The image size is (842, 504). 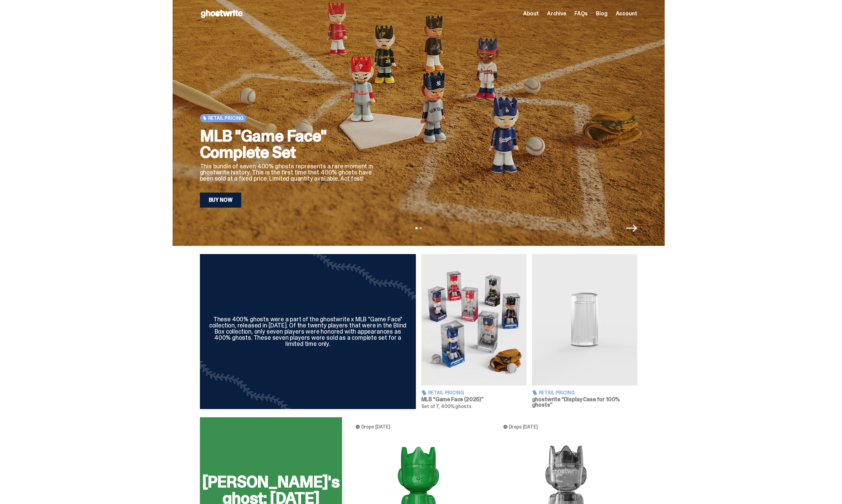 I want to click on a: Buy Now, so click(x=221, y=200).